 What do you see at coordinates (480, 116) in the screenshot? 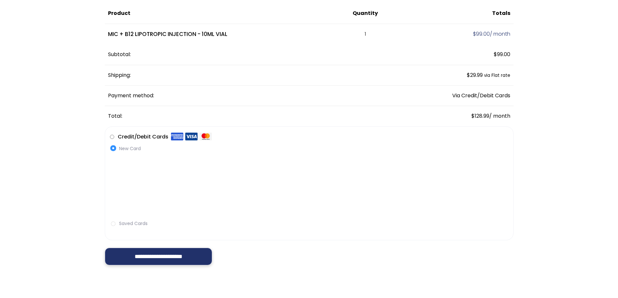
I see `span: 128.99` at bounding box center [480, 116].